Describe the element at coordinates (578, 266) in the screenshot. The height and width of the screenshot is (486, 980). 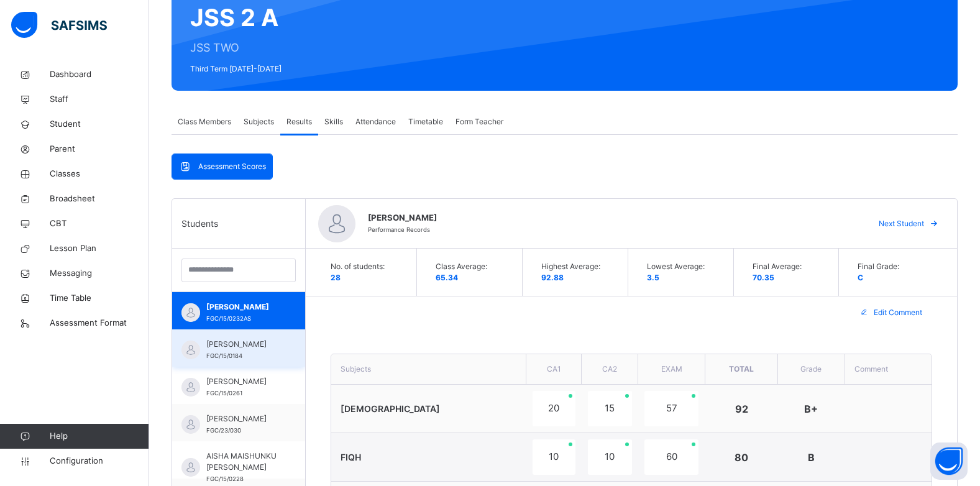
I see `span: Highest Average:` at that location.